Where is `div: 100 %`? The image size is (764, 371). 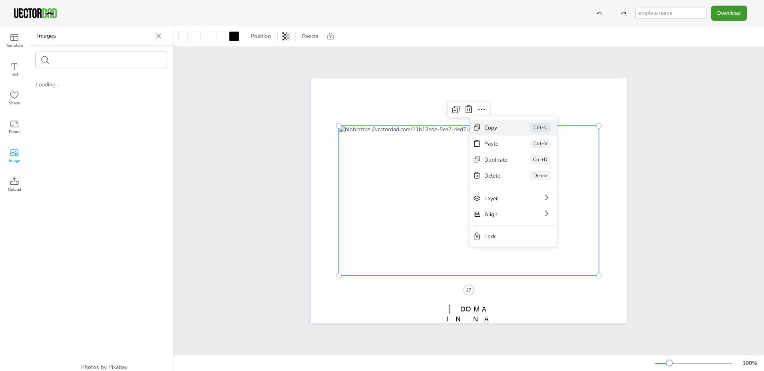 div: 100 % is located at coordinates (750, 363).